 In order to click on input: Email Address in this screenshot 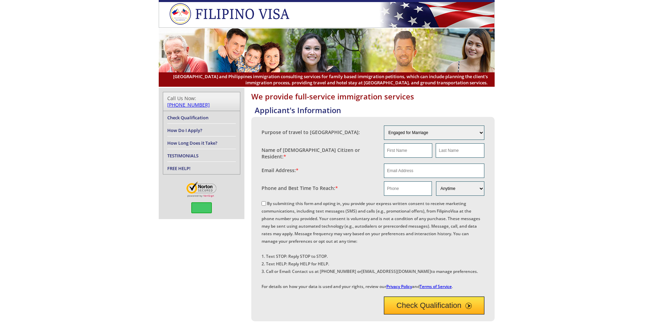, I will do `click(434, 171)`.